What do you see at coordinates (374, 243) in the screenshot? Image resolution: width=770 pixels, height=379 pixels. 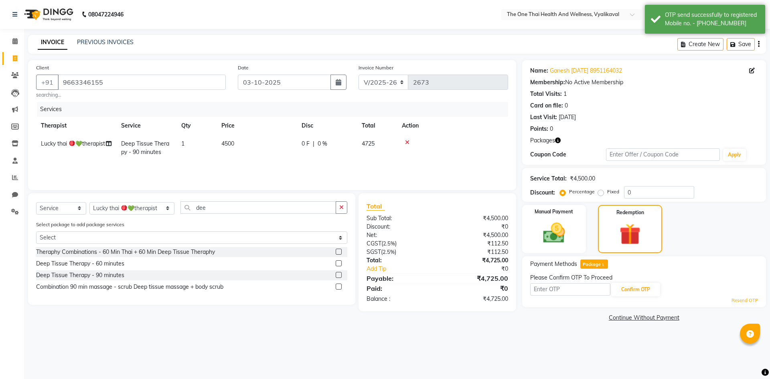 I see `span: CGST` at bounding box center [374, 243].